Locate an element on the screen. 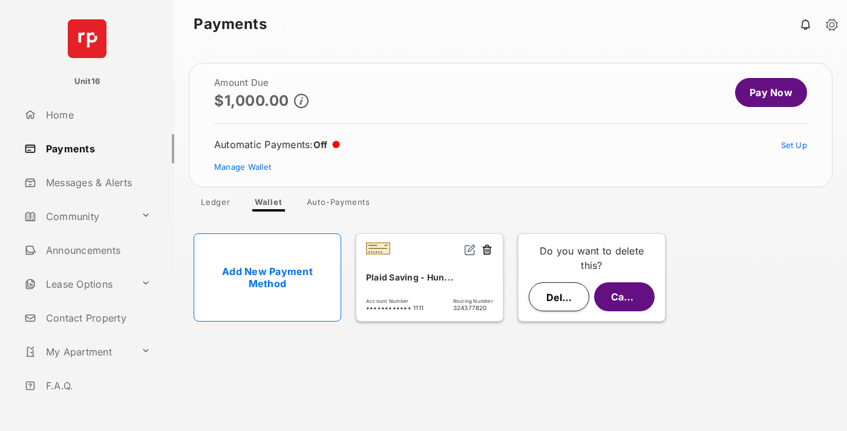 The width and height of the screenshot is (847, 431). a: Manage Wallet is located at coordinates (243, 167).